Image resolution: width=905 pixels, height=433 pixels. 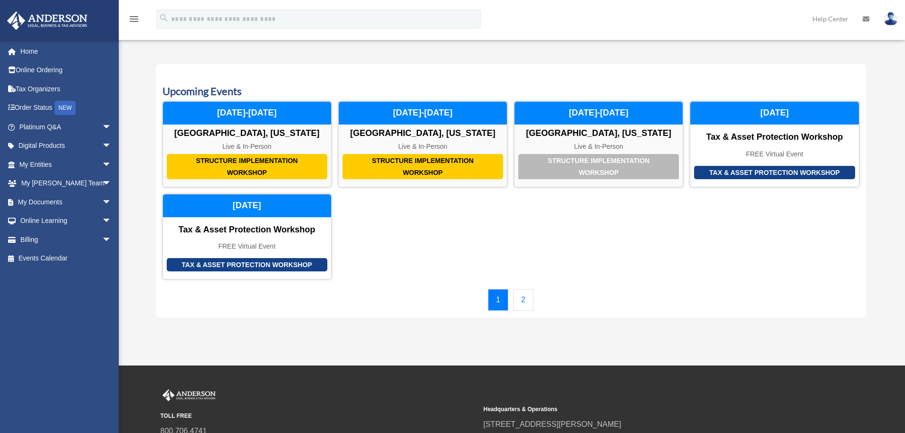 I want to click on a: Online Ordering, so click(x=66, y=70).